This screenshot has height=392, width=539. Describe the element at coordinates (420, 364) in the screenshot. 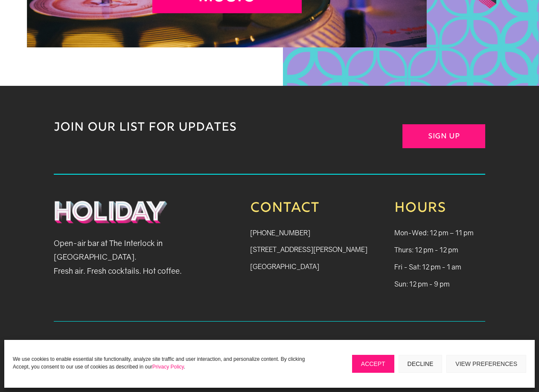

I see `button: Decline` at that location.